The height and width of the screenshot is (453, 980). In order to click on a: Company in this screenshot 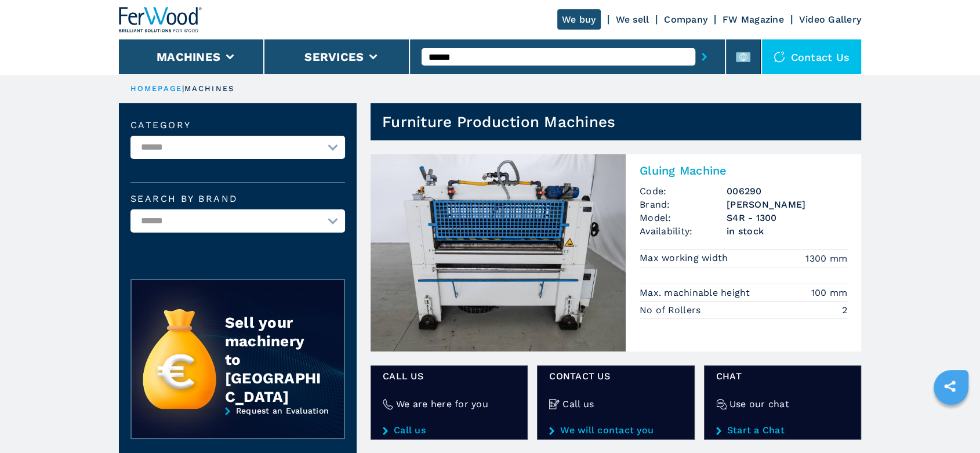, I will do `click(686, 19)`.